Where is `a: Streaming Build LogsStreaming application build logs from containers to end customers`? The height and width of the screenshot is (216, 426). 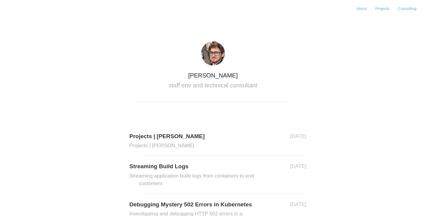 a: Streaming Build LogsStreaming application build logs from containers to end customers is located at coordinates (222, 174).